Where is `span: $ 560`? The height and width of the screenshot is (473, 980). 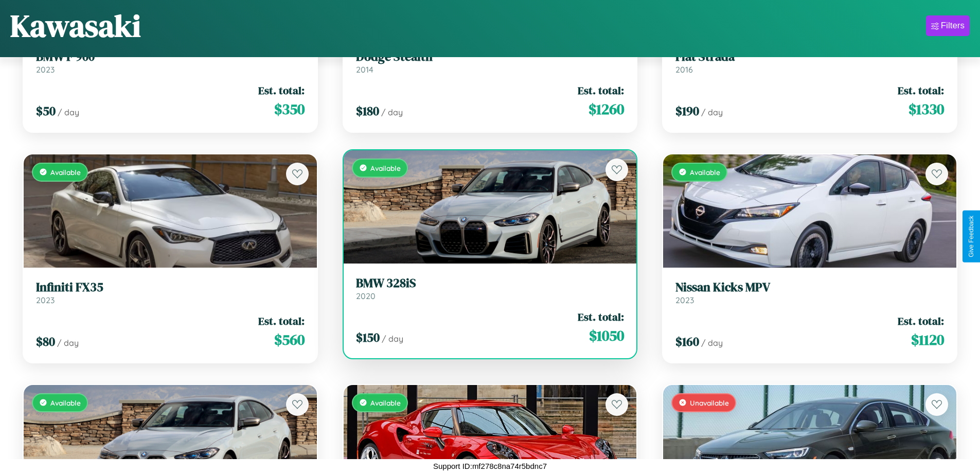 span: $ 560 is located at coordinates (289, 340).